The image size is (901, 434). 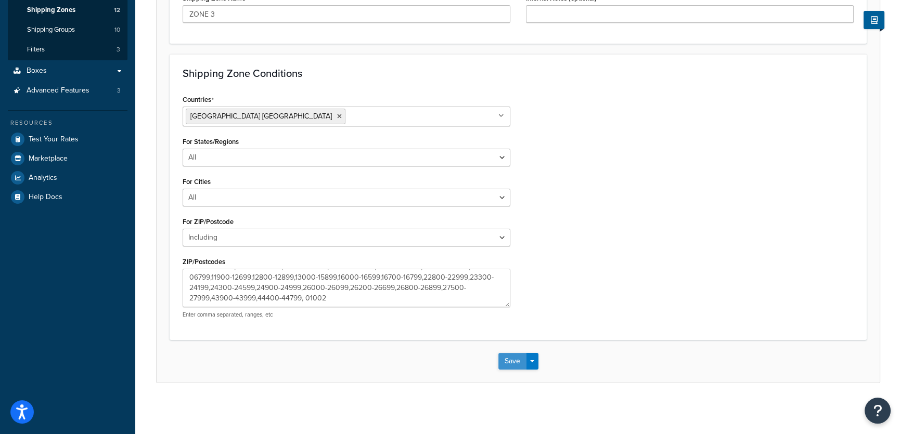 What do you see at coordinates (68, 10) in the screenshot?
I see `li: Shipping Zones` at bounding box center [68, 10].